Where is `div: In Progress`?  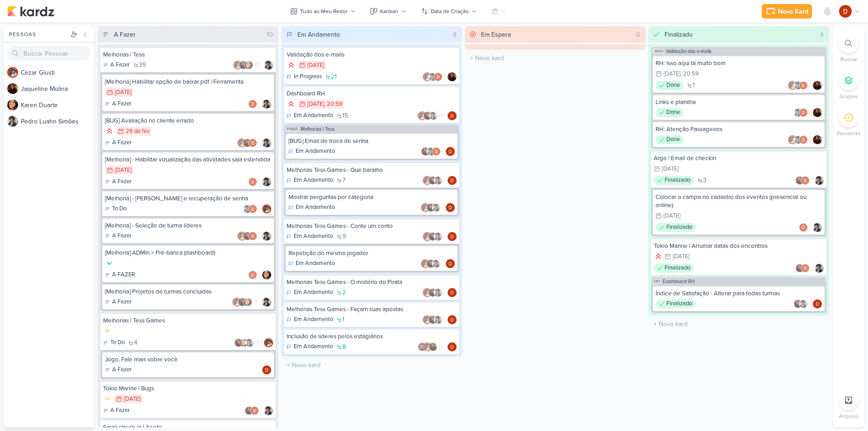
div: In Progress is located at coordinates (304, 77).